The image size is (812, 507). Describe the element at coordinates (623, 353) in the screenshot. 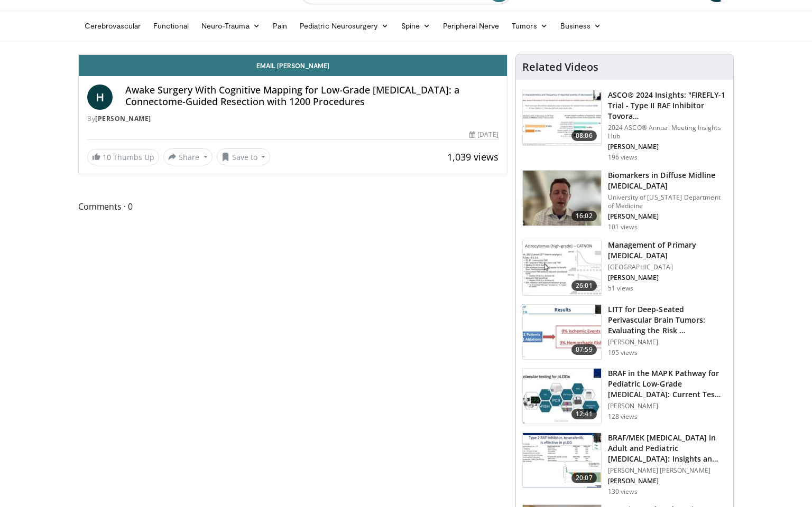

I see `p: 195 views` at that location.